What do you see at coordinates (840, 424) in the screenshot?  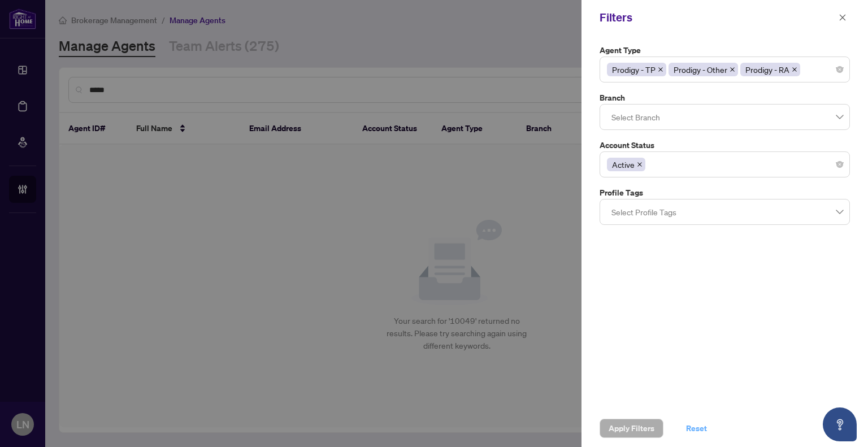 I see `button: Open asap` at bounding box center [840, 424].